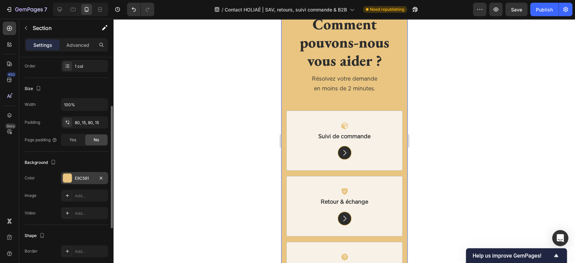 The width and height of the screenshot is (575, 263). What do you see at coordinates (545, 9) in the screenshot?
I see `div: Publish` at bounding box center [545, 9].